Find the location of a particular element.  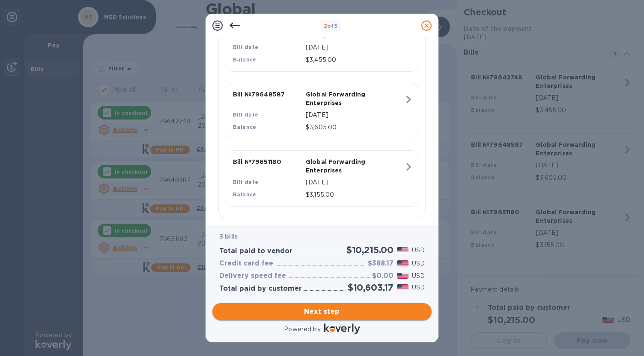

span: 2 is located at coordinates (325, 25).